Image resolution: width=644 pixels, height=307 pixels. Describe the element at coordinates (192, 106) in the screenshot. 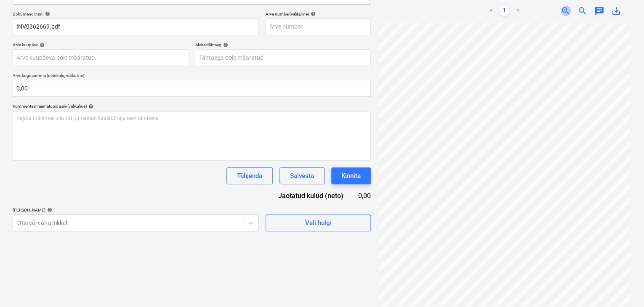

I see `div: Kommentaar raamatupidajale (valikuline)` at that location.